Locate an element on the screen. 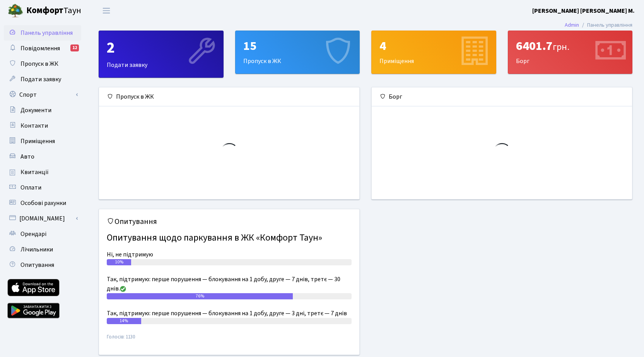 The image size is (644, 357). a: Пропуск в ЖК is located at coordinates (43, 64).